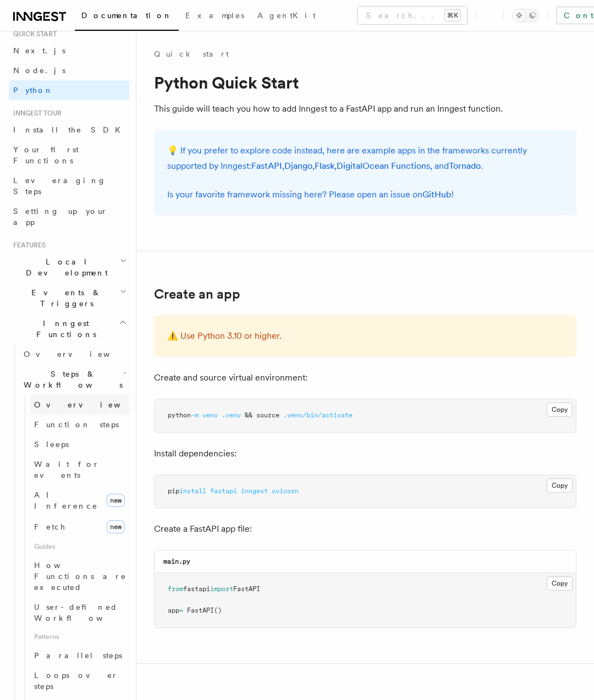  What do you see at coordinates (465, 165) in the screenshot?
I see `a: Tornado` at bounding box center [465, 165].